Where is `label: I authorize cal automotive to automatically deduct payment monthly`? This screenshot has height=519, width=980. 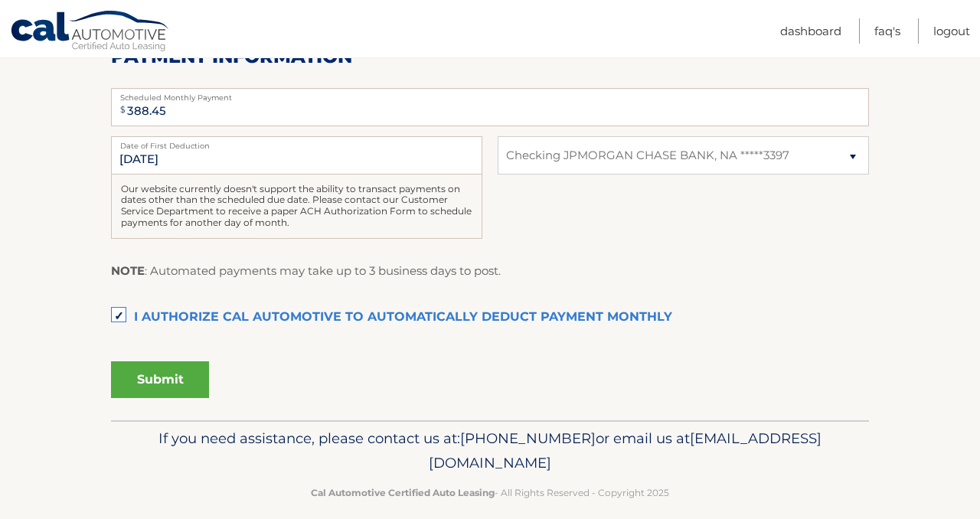
label: I authorize cal automotive to automatically deduct payment monthly is located at coordinates (490, 318).